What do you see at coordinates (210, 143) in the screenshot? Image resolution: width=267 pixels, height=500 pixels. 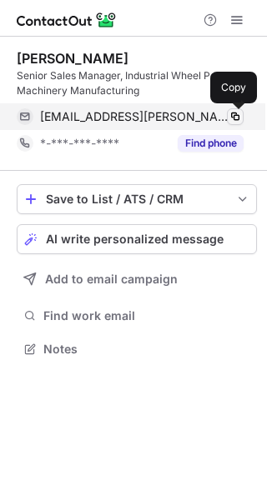 I see `button: Reveal Button` at bounding box center [210, 143].